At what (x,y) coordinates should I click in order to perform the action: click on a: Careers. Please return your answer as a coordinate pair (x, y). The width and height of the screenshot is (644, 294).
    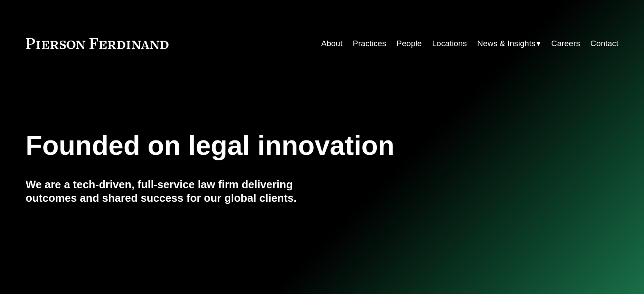
    Looking at the image, I should click on (566, 44).